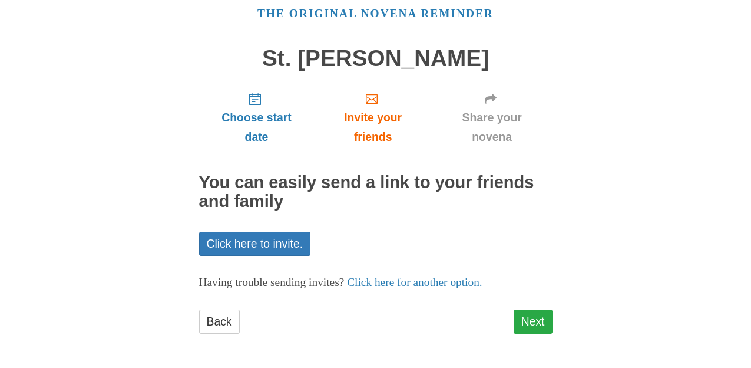  I want to click on span: Having trouble sending invites?, so click(272, 282).